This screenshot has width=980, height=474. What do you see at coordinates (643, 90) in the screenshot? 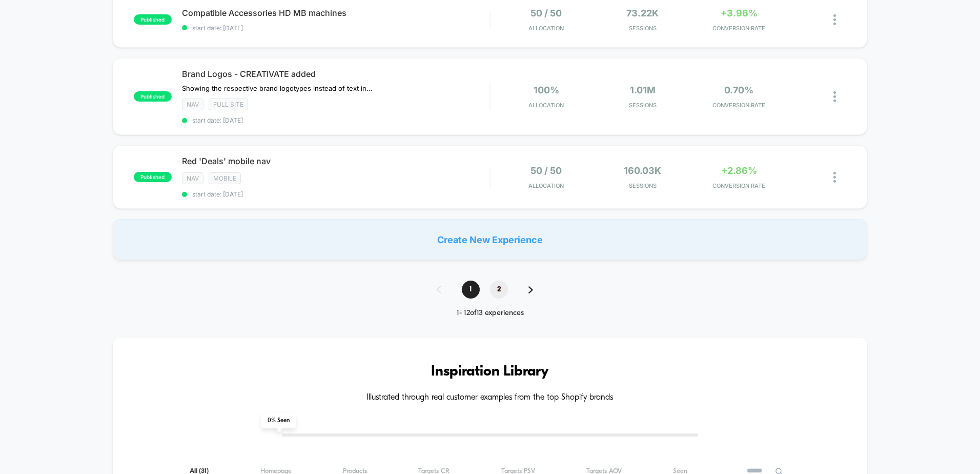
I see `span: 1.01M` at bounding box center [643, 90].